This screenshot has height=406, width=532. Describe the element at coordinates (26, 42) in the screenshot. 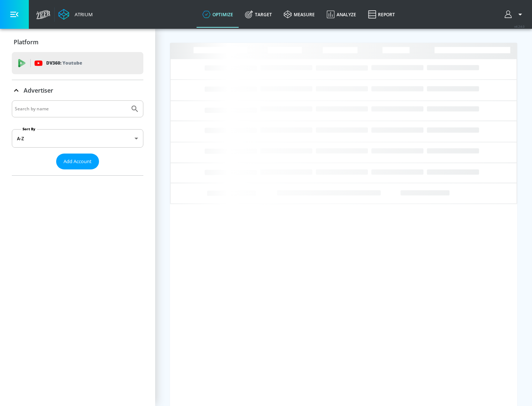

I see `p: Platform` at that location.